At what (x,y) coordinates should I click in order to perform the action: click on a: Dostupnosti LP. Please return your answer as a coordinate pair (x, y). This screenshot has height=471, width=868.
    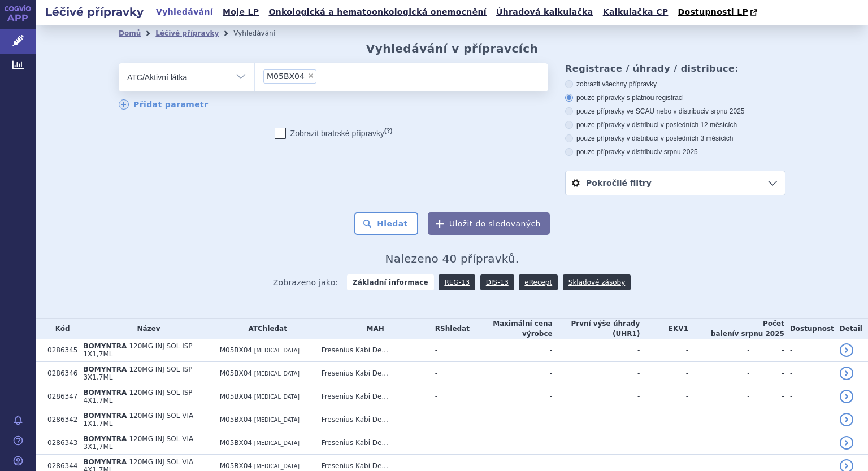
    Looking at the image, I should click on (719, 12).